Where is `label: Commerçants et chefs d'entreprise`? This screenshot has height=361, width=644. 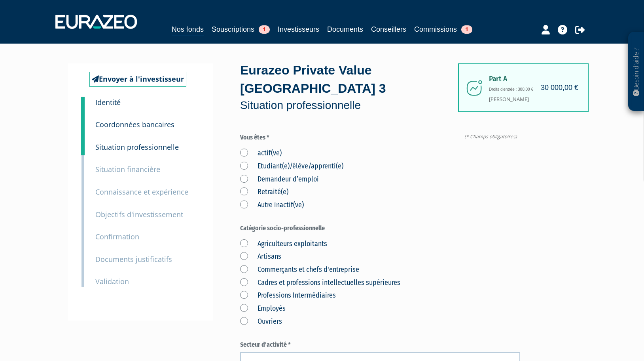
label: Commerçants et chefs d'entreprise is located at coordinates (299, 270).